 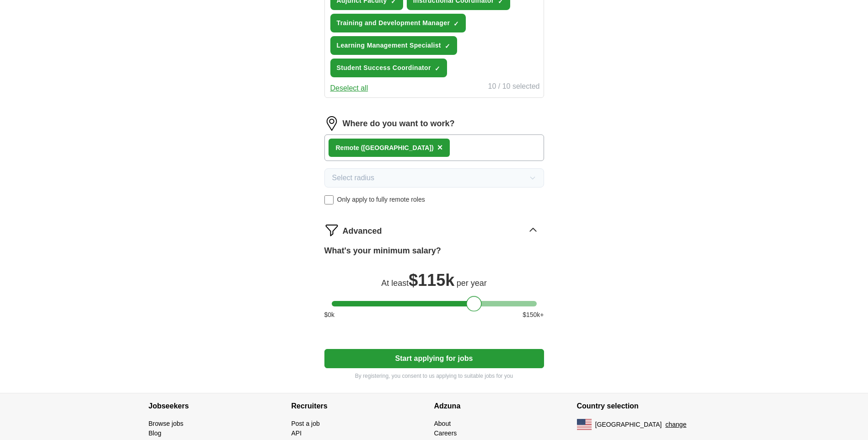 What do you see at coordinates (648, 406) in the screenshot?
I see `h4: Country selection` at bounding box center [648, 406].